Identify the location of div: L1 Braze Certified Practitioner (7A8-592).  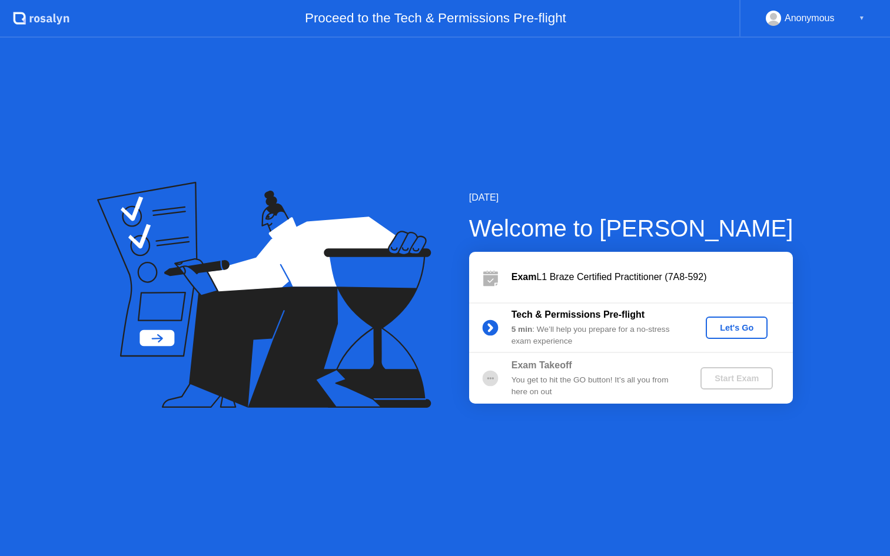
(652, 277).